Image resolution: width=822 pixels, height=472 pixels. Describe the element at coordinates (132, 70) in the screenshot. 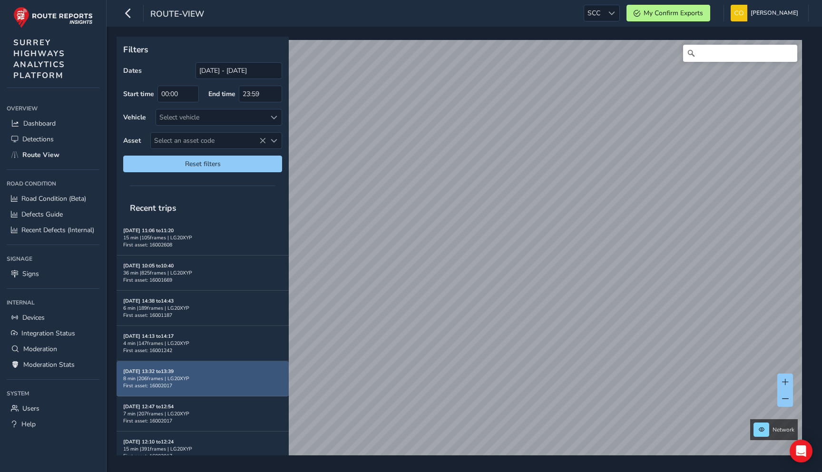

I see `label: Dates` at that location.